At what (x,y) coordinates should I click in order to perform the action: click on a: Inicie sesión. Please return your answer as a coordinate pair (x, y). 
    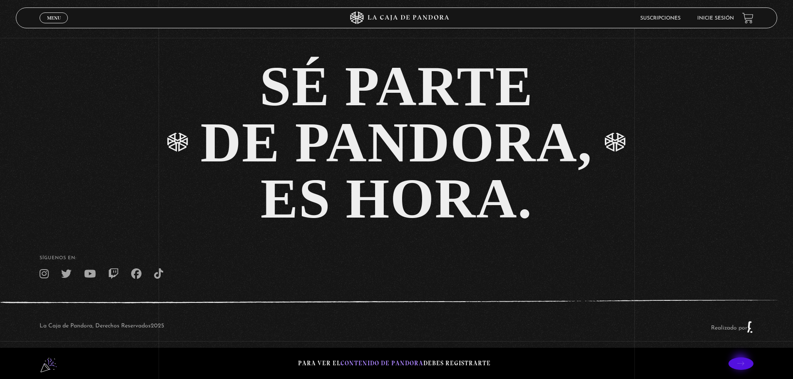
    Looking at the image, I should click on (716, 18).